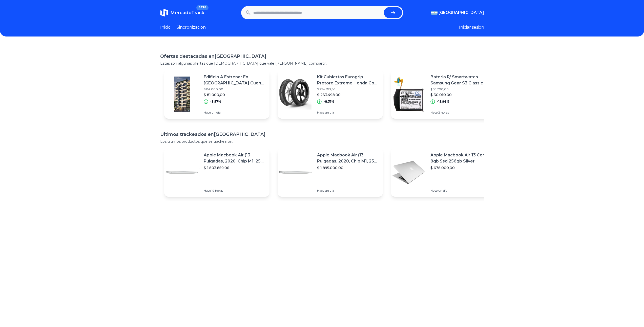  I want to click on p: -8,31%, so click(329, 102).